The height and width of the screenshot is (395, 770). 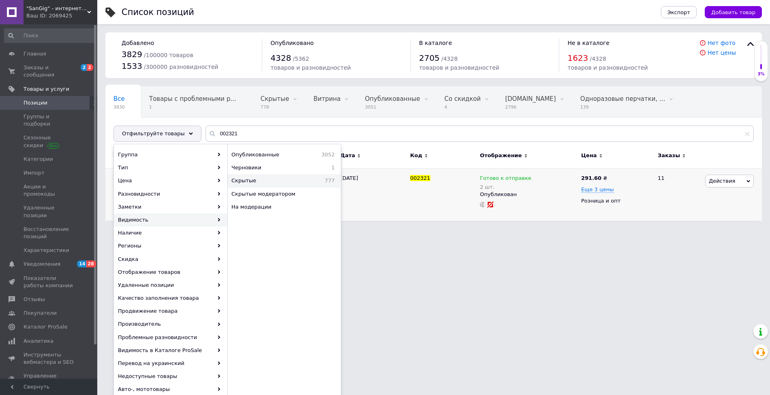 I want to click on input: Поиск, so click(x=50, y=36).